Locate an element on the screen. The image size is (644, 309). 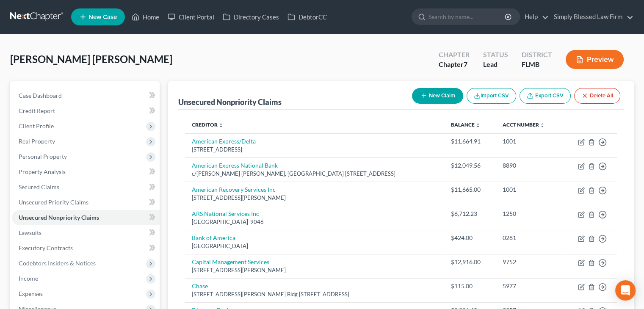
span: Secured Claims is located at coordinates (39, 187).